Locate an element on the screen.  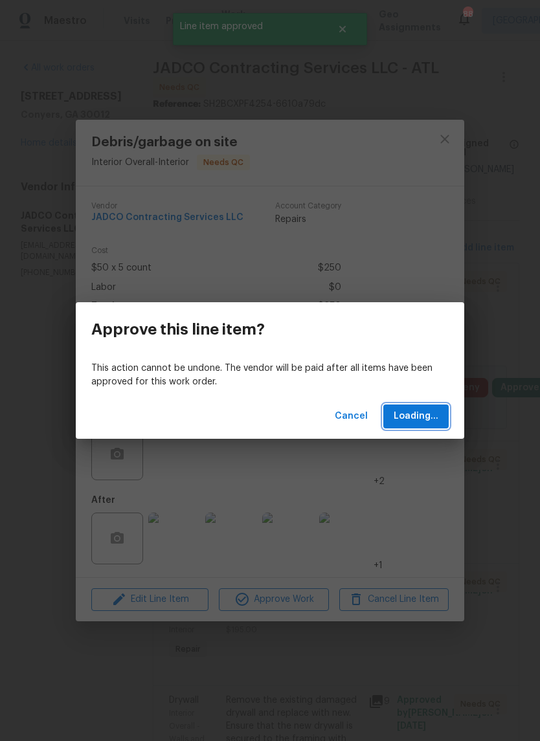
button: Cancel is located at coordinates (351, 416).